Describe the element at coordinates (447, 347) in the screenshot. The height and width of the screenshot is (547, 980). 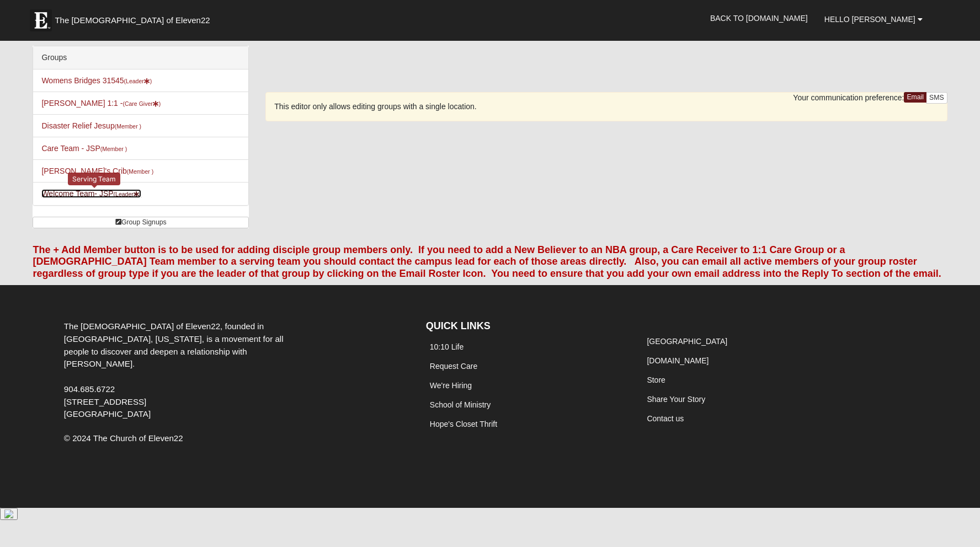
I see `a: 10:10 Life` at that location.